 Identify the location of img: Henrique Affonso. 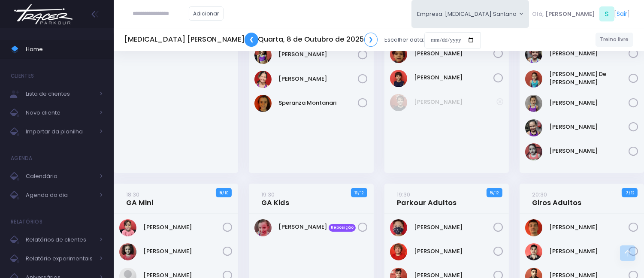
(399, 252).